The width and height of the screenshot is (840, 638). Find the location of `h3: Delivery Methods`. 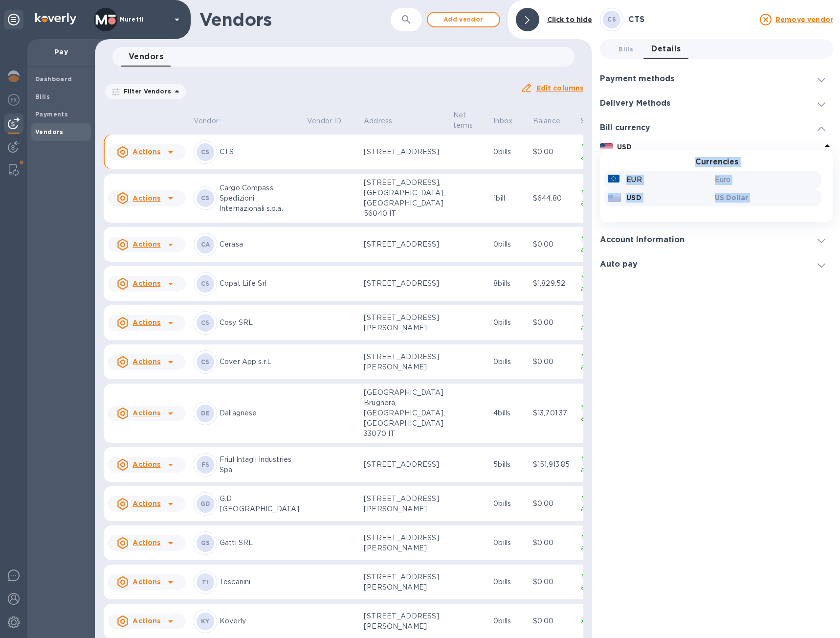

h3: Delivery Methods is located at coordinates (635, 103).